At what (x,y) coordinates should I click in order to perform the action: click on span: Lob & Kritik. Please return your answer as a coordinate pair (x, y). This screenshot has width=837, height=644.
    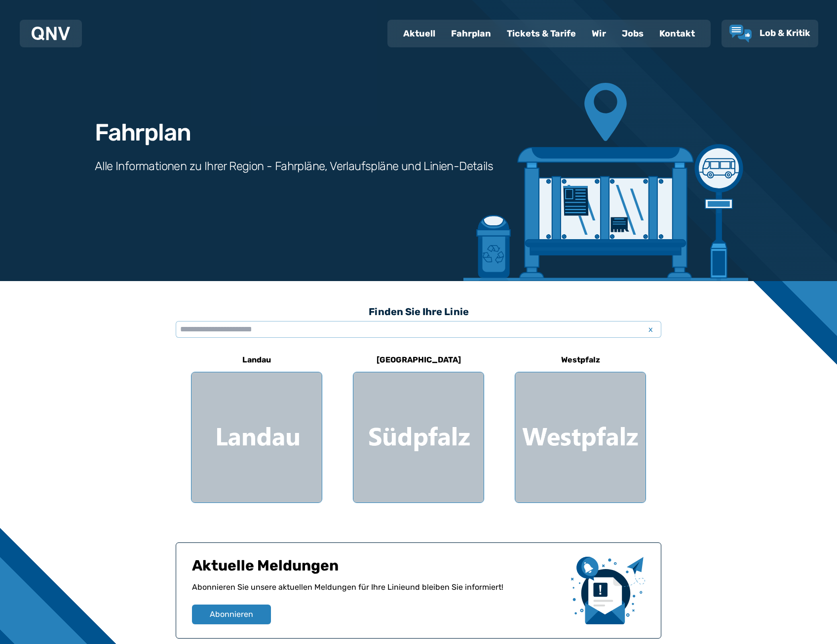
    Looking at the image, I should click on (785, 33).